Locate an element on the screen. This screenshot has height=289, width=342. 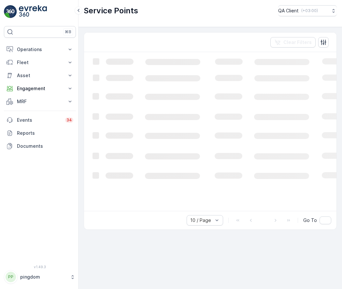
img: logo is located at coordinates (10, 12).